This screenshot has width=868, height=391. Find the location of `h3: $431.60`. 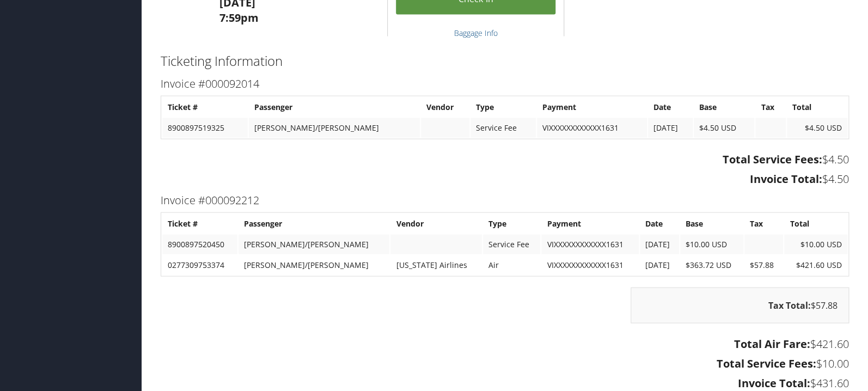

h3: $431.60 is located at coordinates (505, 382).